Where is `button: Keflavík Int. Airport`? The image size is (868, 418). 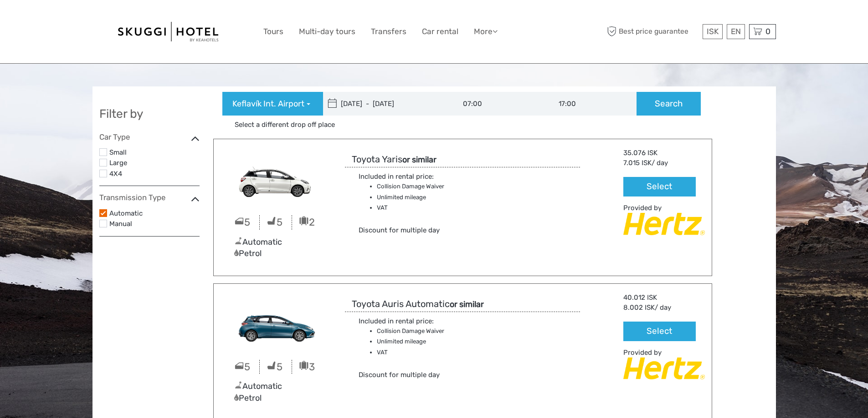
button: Keflavík Int. Airport is located at coordinates (273, 104).